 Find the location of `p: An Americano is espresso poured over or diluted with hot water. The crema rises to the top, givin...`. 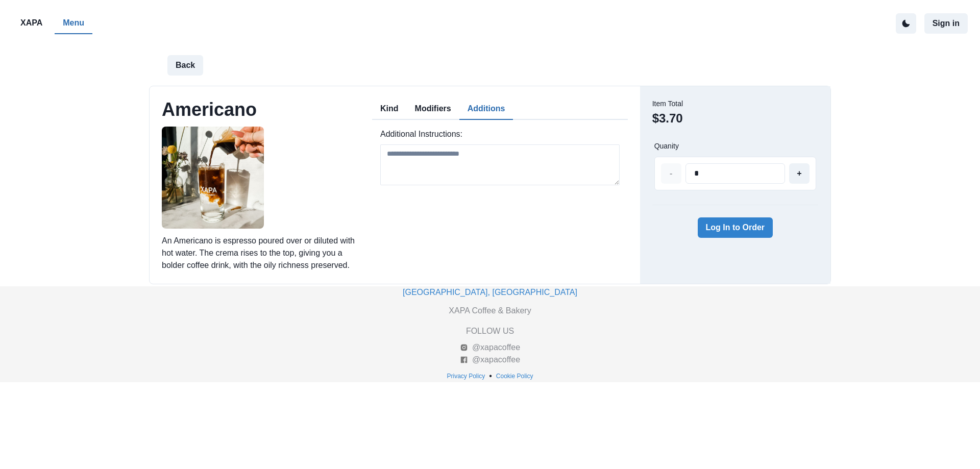

p: An Americano is espresso poured over or diluted with hot water. The crema rises to the top, givin... is located at coordinates (264, 253).